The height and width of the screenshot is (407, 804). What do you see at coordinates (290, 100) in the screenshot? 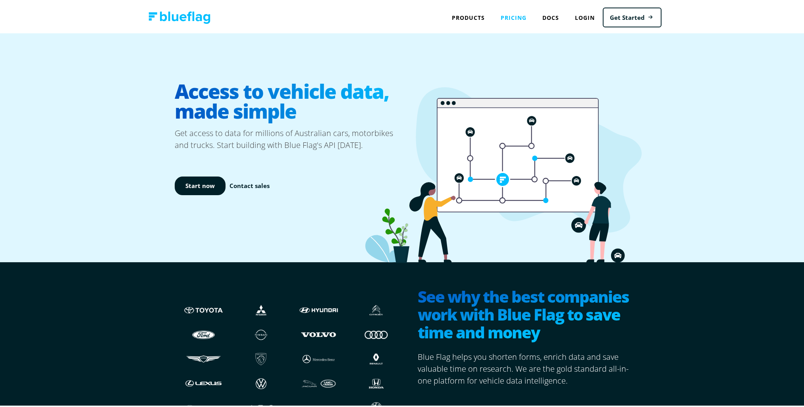
I see `h1: Access to vehicle data, made simple` at bounding box center [290, 100].